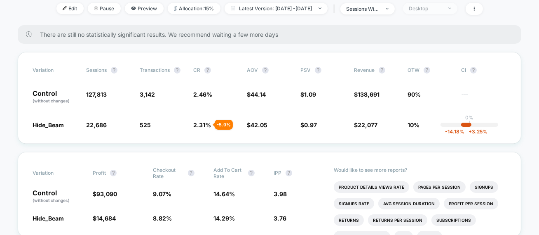 The height and width of the screenshot is (235, 539). Describe the element at coordinates (169, 173) in the screenshot. I see `span: Checkout Rate` at that location.